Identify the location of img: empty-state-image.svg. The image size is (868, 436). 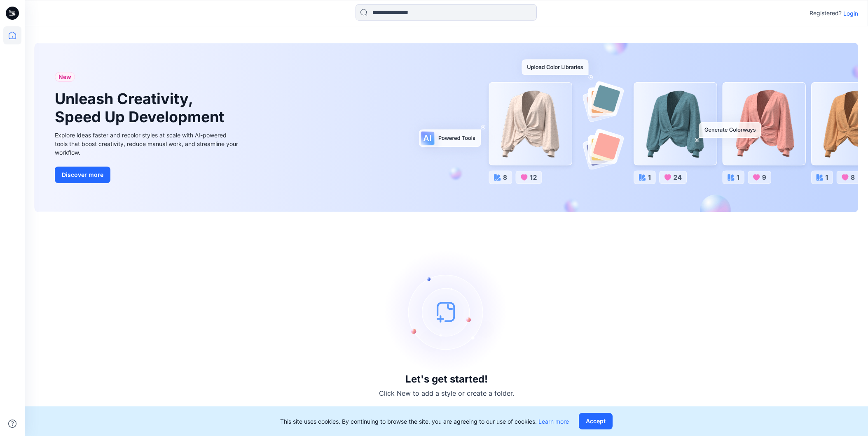
(447, 312).